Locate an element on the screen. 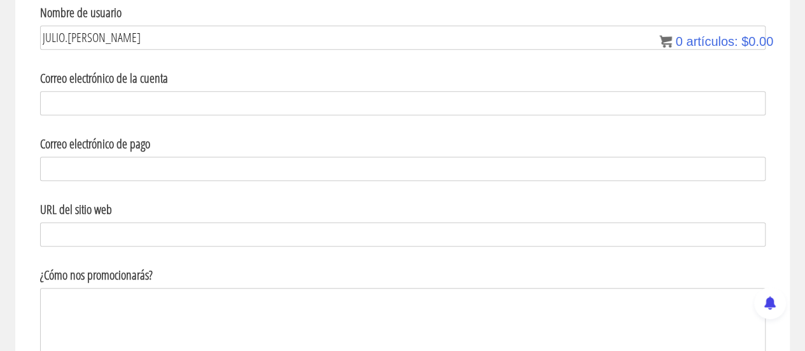 The width and height of the screenshot is (805, 351). a: 0 artículos: $0.00 is located at coordinates (716, 41).